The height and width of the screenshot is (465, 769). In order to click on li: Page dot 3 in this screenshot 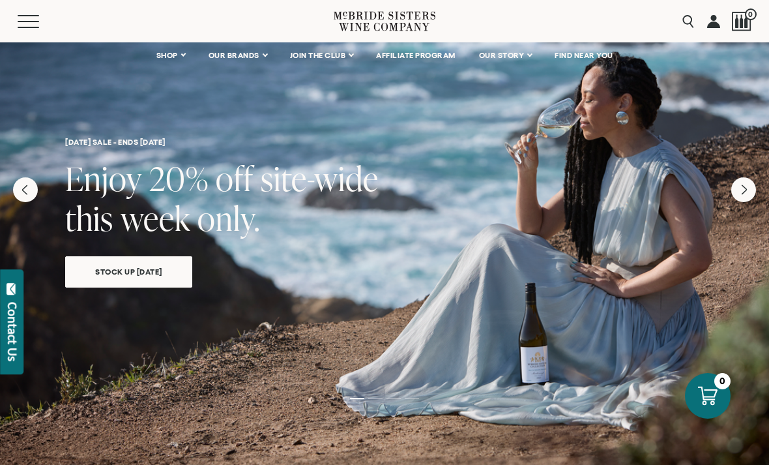, I will do `click(394, 398)`.